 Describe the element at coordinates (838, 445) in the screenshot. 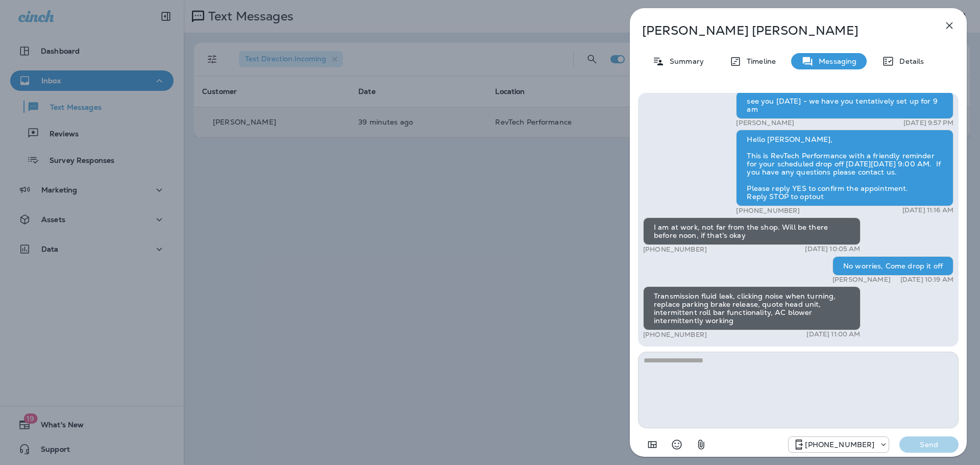

I see `div: +1 (571) 520-7309` at that location.